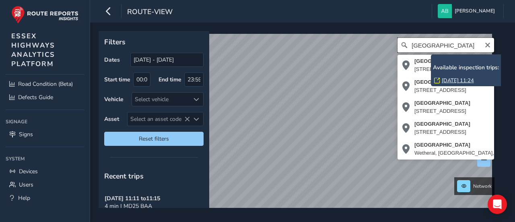 This screenshot has height=222, width=515. I want to click on span: Select an asset code, so click(159, 119).